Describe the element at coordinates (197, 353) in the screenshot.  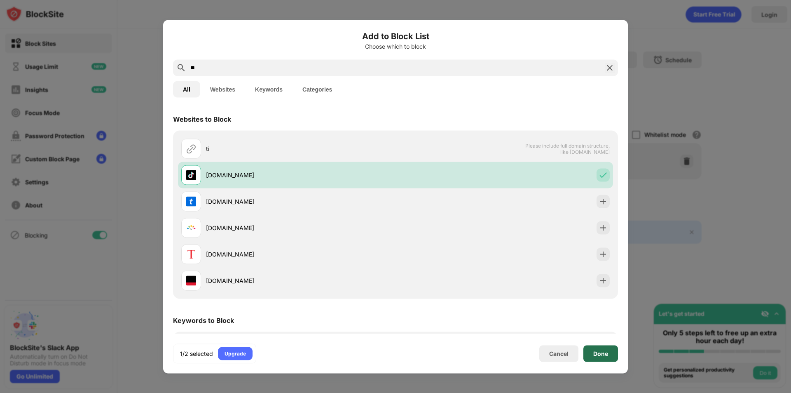
I see `div: 1/2 selected` at that location.